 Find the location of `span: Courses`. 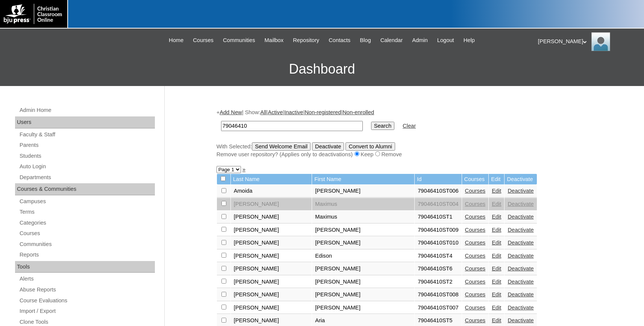

span: Courses is located at coordinates (203, 40).